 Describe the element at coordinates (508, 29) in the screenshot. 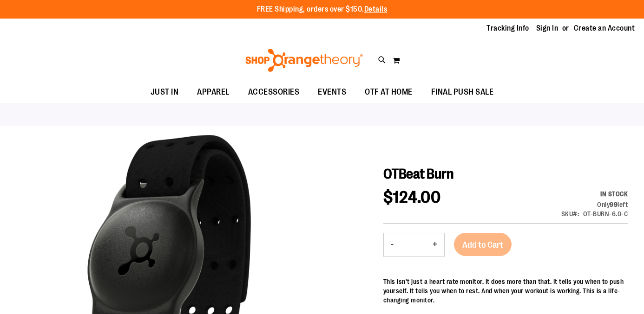

I see `a: Tracking Info` at that location.